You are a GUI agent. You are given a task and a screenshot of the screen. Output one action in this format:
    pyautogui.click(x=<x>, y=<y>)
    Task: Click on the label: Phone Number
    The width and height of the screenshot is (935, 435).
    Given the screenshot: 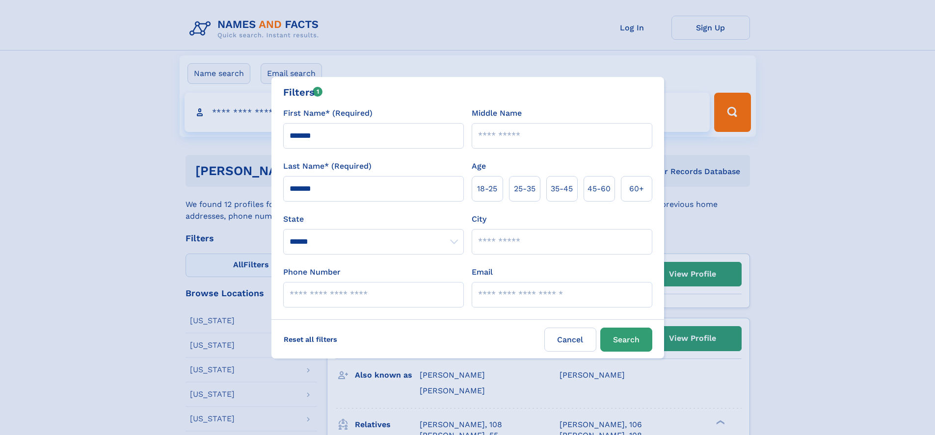 What is the action you would take?
    pyautogui.click(x=312, y=272)
    